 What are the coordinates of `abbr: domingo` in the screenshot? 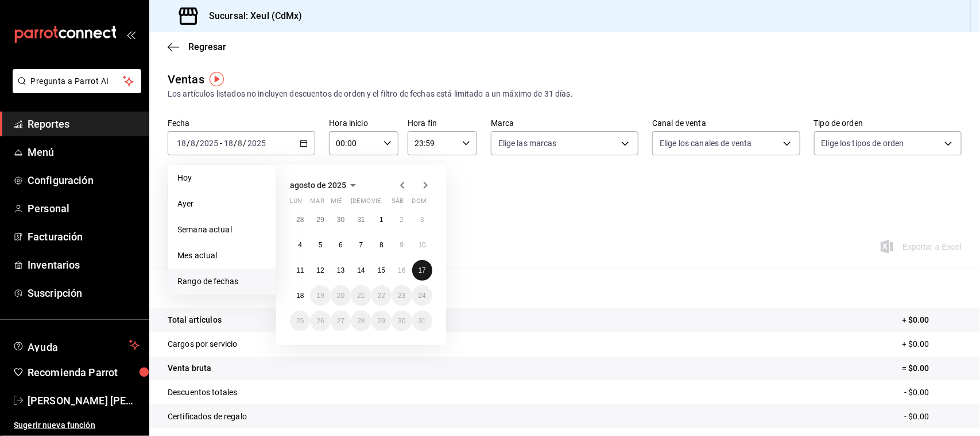 It's located at (419, 203).